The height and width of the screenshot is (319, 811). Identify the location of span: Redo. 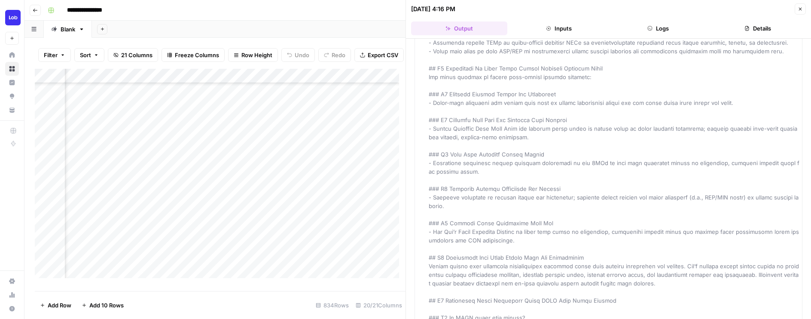
(338, 55).